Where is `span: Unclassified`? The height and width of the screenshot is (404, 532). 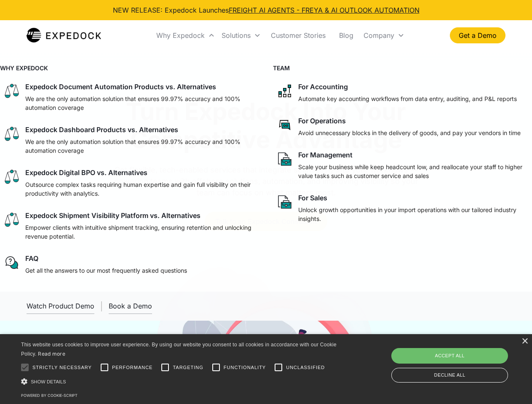 span: Unclassified is located at coordinates (306, 368).